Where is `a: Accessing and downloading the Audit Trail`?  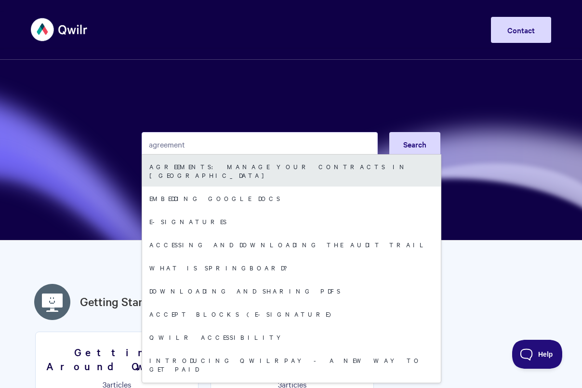 a: Accessing and downloading the Audit Trail is located at coordinates (291, 244).